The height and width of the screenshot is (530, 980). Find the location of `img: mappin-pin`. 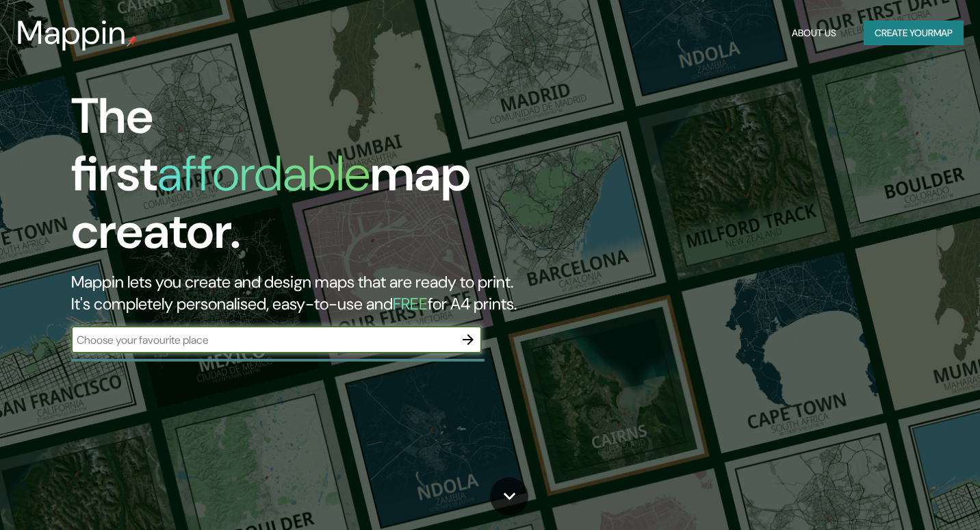

img: mappin-pin is located at coordinates (132, 41).